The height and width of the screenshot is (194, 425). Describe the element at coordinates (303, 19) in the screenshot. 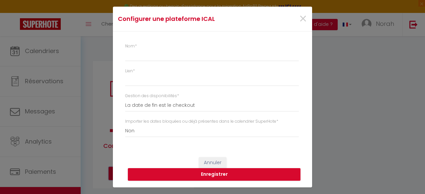

I see `button: Close` at that location.